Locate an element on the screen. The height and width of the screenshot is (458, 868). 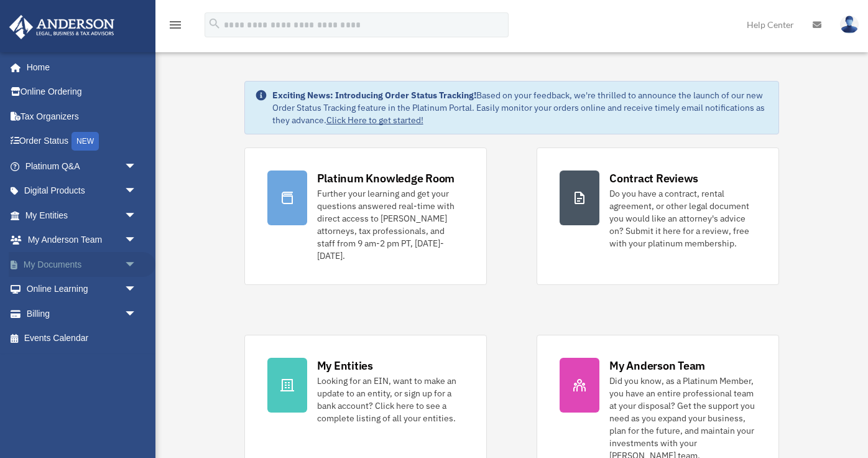
i: menu is located at coordinates (175, 25).